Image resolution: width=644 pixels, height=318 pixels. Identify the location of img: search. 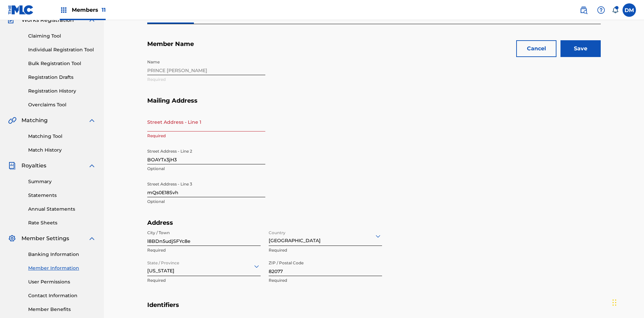
(584, 10).